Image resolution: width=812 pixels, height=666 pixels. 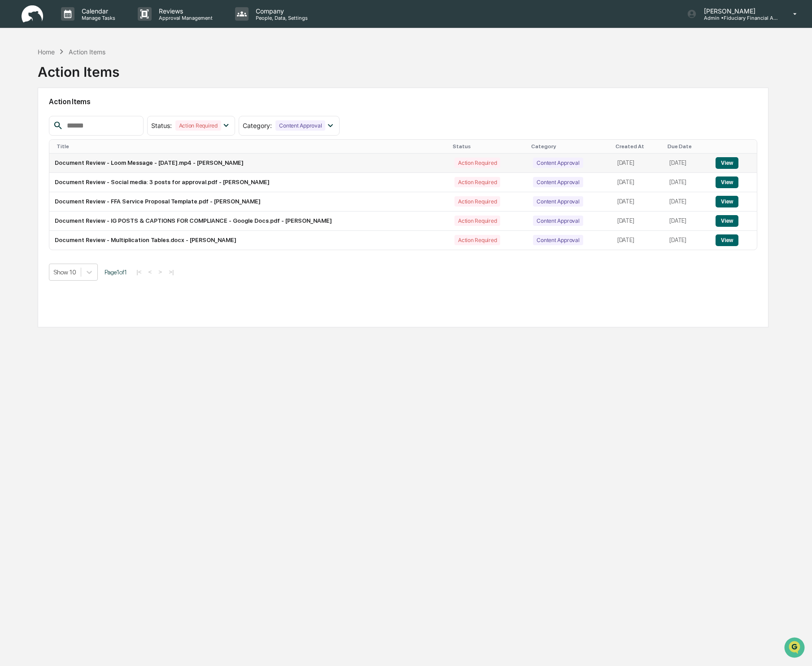 I want to click on button: Start new chat, so click(x=158, y=77).